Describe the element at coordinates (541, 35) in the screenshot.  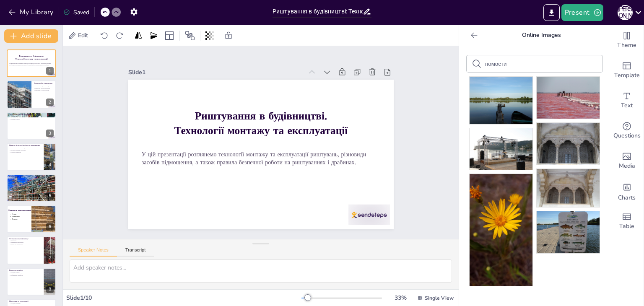
I see `p: Online Images` at that location.